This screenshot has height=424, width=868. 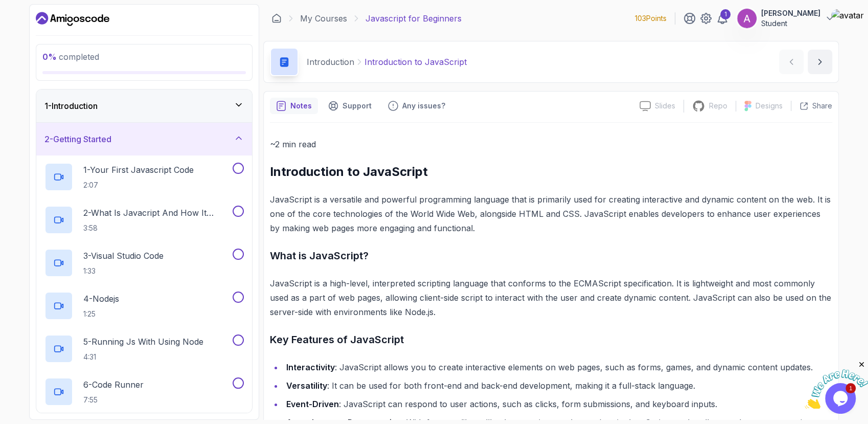 I want to click on p: Javascript for Beginners, so click(x=413, y=19).